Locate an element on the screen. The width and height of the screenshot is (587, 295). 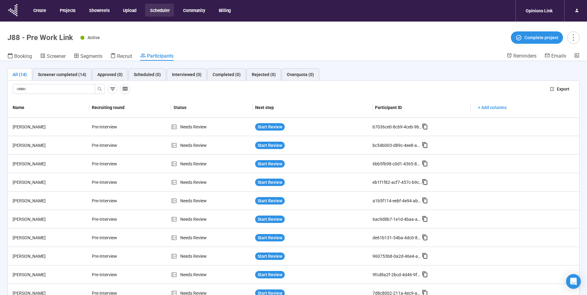
div: 9fcd8a2f-2bcd-4d46-9f3a-e94f2fb6d80d is located at coordinates (397, 275).